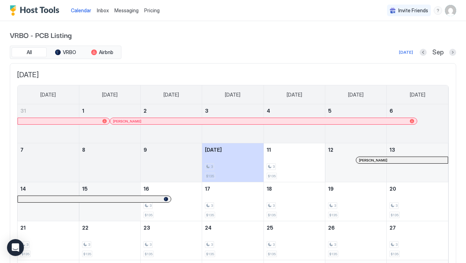 The width and height of the screenshot is (466, 263). I want to click on a: Wednesday, so click(233, 95).